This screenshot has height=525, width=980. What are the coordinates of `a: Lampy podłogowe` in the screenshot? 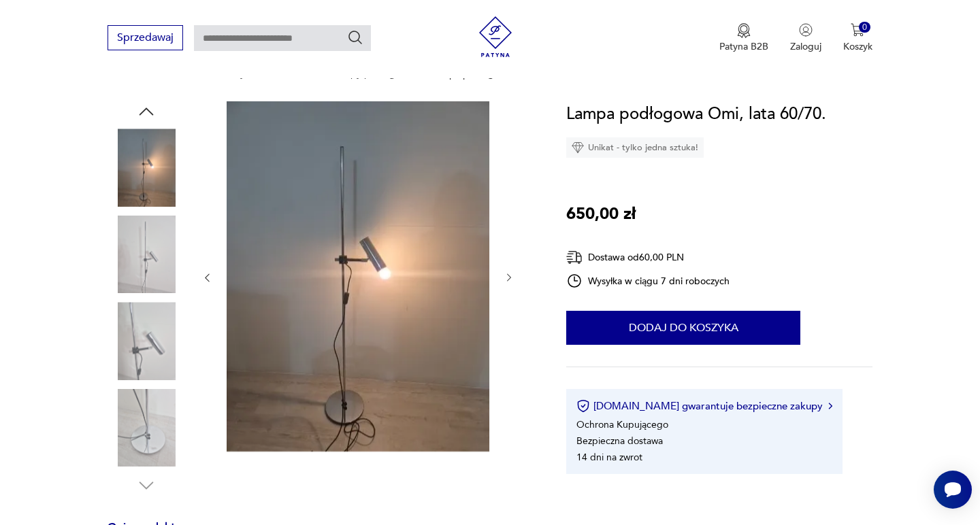 It's located at (373, 74).